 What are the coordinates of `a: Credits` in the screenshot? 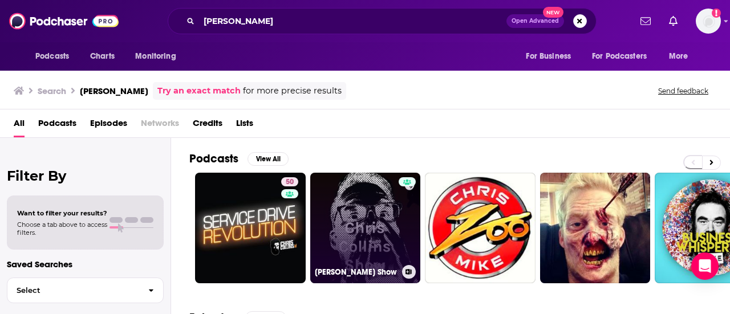 It's located at (208, 126).